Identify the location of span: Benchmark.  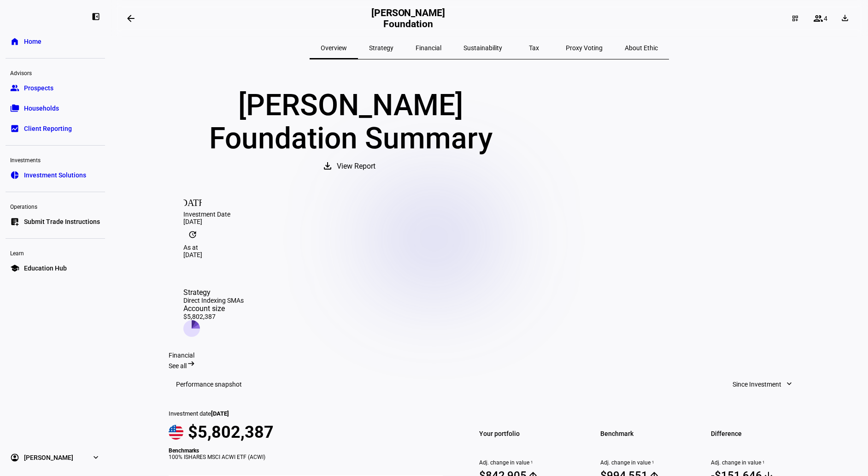
(650, 433).